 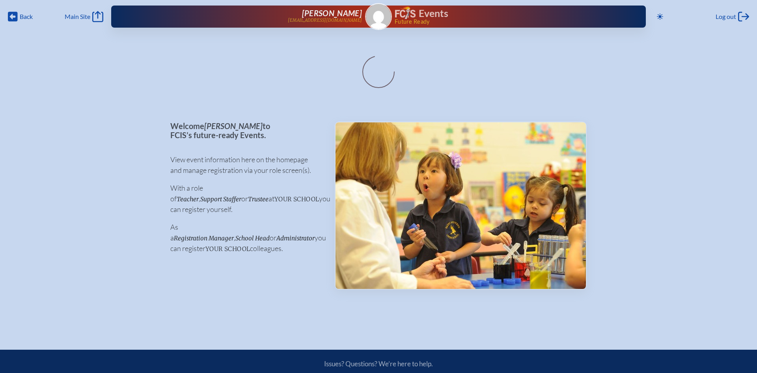 What do you see at coordinates (295, 238) in the screenshot?
I see `span: Administrator` at bounding box center [295, 238].